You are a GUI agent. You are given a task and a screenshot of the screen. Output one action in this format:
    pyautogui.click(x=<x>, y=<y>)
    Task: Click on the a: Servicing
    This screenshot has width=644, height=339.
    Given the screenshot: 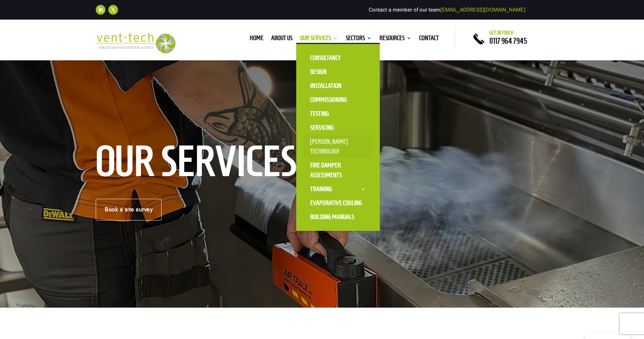 What is the action you would take?
    pyautogui.click(x=338, y=127)
    